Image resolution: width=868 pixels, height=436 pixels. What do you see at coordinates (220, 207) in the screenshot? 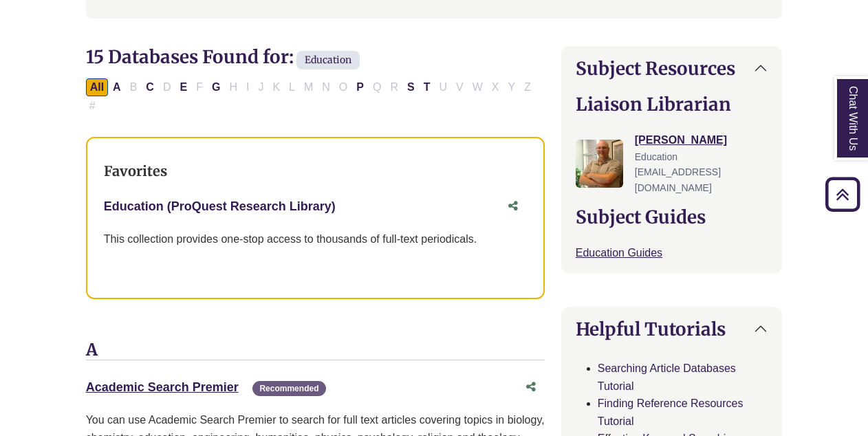
I see `a: Education (ProQuest Research Library)` at bounding box center [220, 207].